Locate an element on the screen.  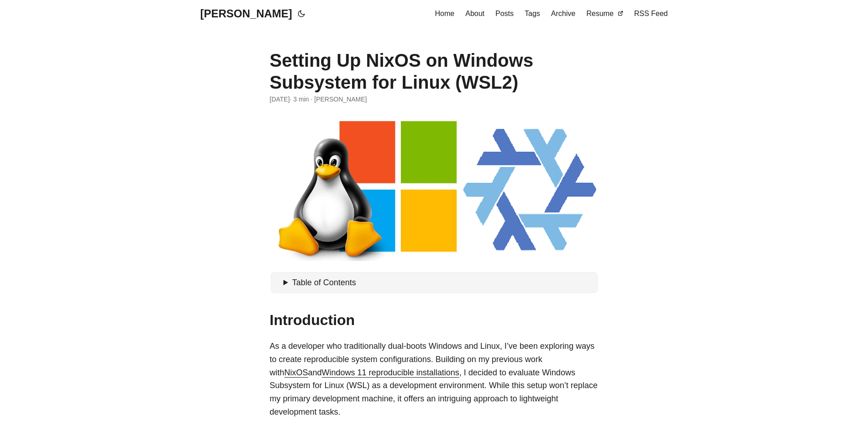
span: Archive is located at coordinates (563, 13).